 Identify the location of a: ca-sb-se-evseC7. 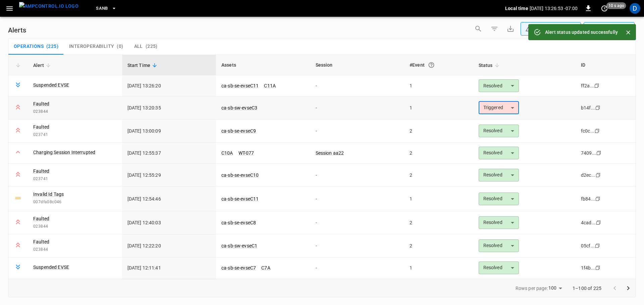
(238, 268).